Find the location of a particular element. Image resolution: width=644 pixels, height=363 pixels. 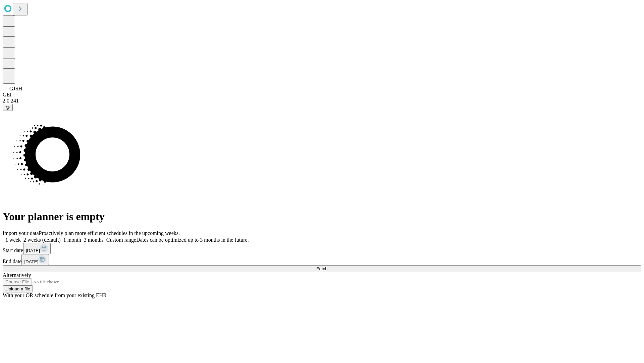

div: Start date is located at coordinates (322, 248).